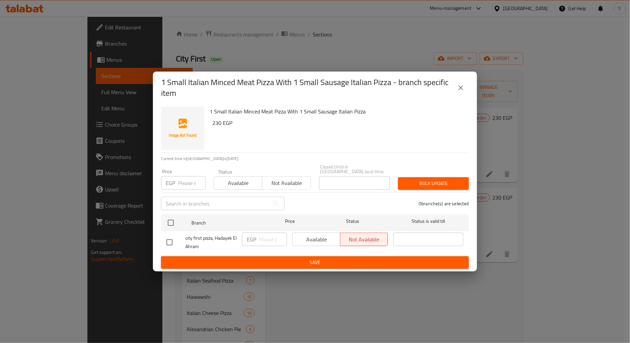 Image resolution: width=630 pixels, height=343 pixels. Describe the element at coordinates (353, 221) in the screenshot. I see `span: Status` at that location.